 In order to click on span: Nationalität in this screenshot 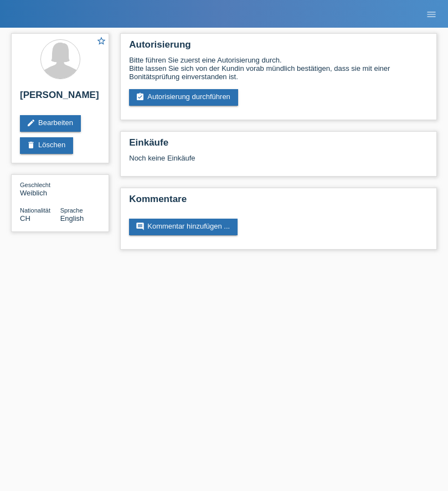, I will do `click(35, 211)`.